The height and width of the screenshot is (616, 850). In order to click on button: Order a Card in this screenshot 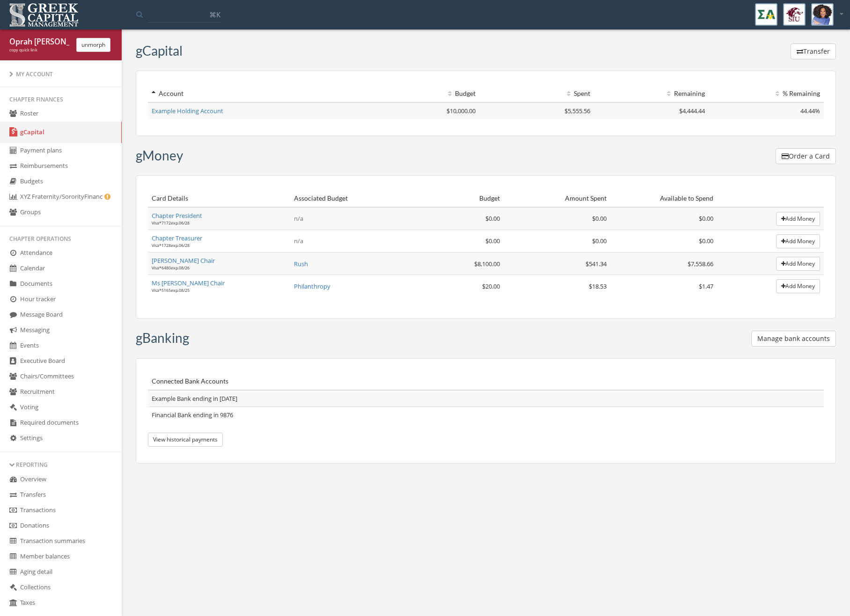, I will do `click(805, 156)`.